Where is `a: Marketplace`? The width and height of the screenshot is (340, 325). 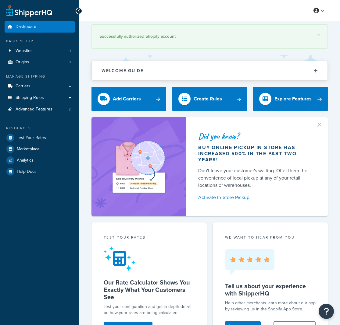
a: Marketplace is located at coordinates (40, 149).